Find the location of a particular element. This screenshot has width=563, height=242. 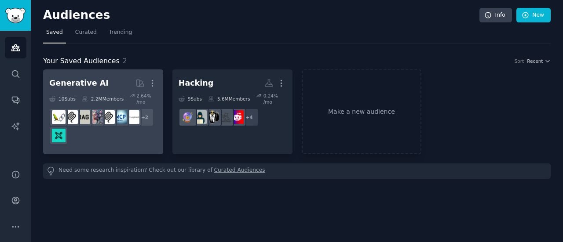

a: Hacking9Subs5.6MMembers0.24% /mo+4cybersecurityhackingHowToHackHacking_Tutorialsnetsec is located at coordinates (232, 112).